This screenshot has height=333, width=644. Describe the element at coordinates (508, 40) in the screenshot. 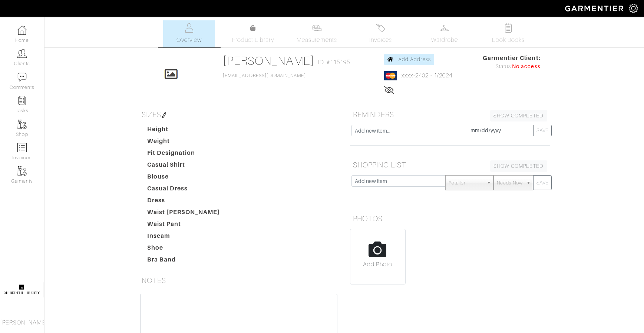

I see `span: Look Books` at that location.